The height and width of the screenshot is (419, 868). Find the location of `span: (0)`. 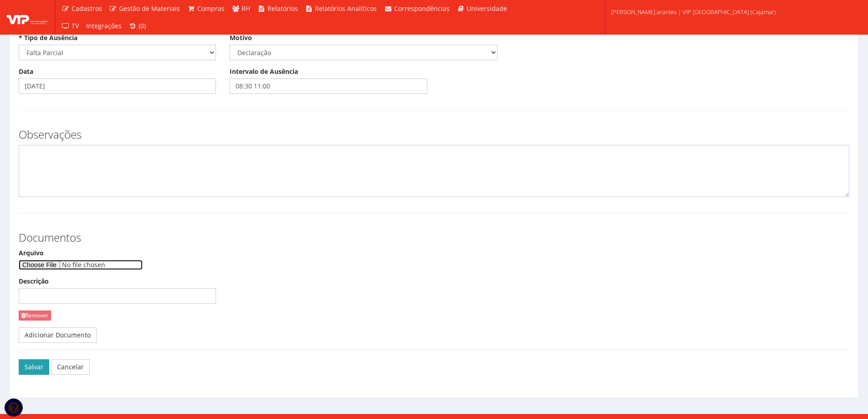

span: (0) is located at coordinates (142, 26).